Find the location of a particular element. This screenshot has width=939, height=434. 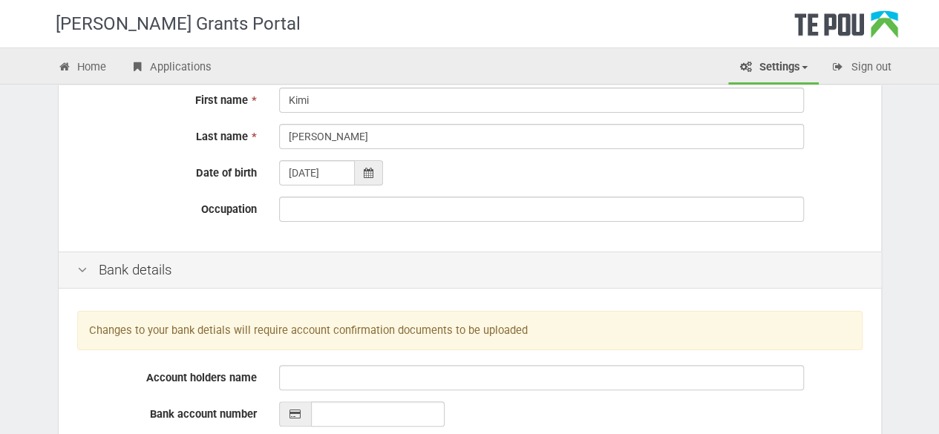

a: Settings is located at coordinates (773, 68).